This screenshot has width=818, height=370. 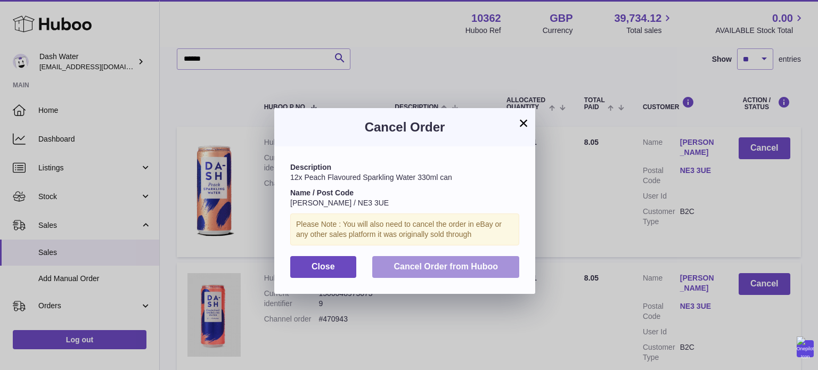 I want to click on div: Please Note : You will also need to cancel the order in eBay or any other sales platform it was o..., so click(x=405, y=229).